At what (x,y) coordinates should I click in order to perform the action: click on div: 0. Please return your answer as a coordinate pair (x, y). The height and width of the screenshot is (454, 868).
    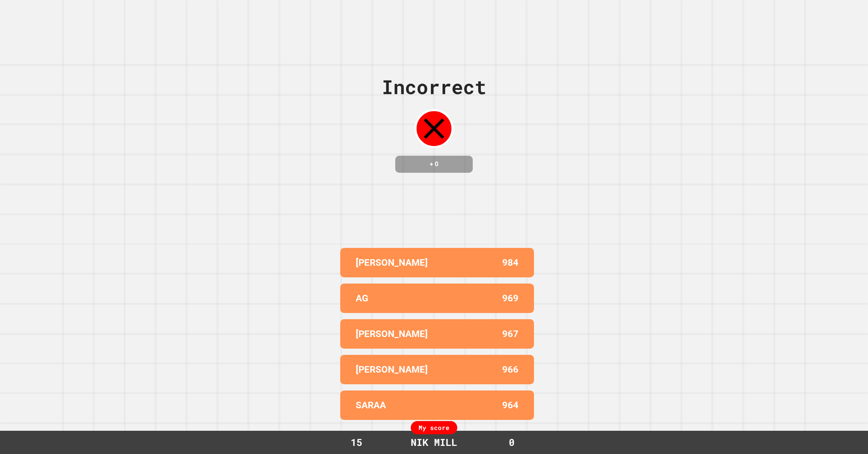
    Looking at the image, I should click on (512, 442).